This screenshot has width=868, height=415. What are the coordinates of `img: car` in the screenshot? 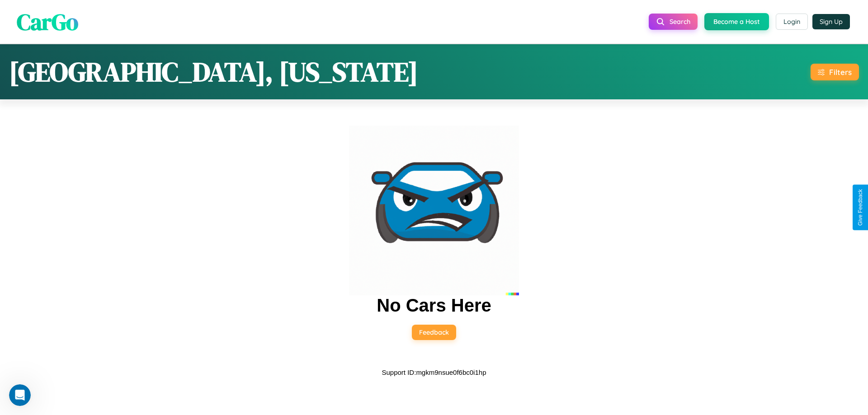 It's located at (434, 210).